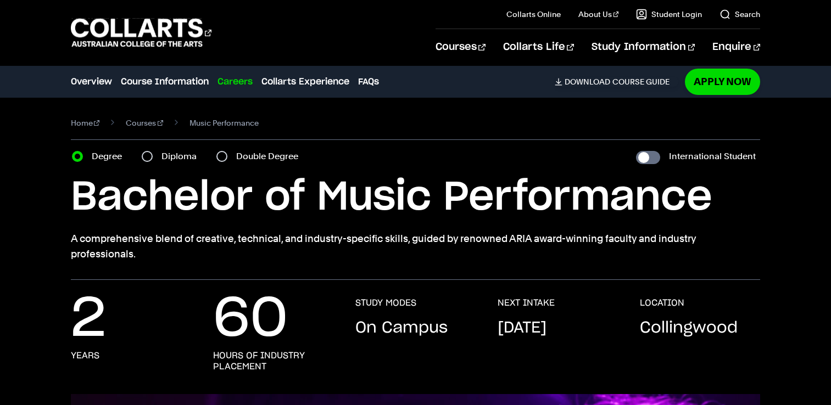  Describe the element at coordinates (85, 356) in the screenshot. I see `h3: years` at that location.